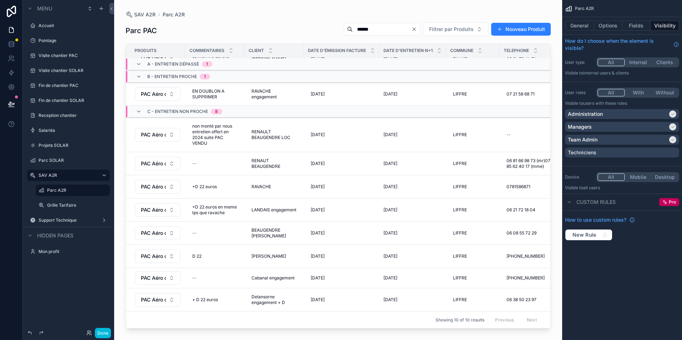 This screenshot has width=682, height=340. I want to click on span: Internal users & clients, so click(606, 73).